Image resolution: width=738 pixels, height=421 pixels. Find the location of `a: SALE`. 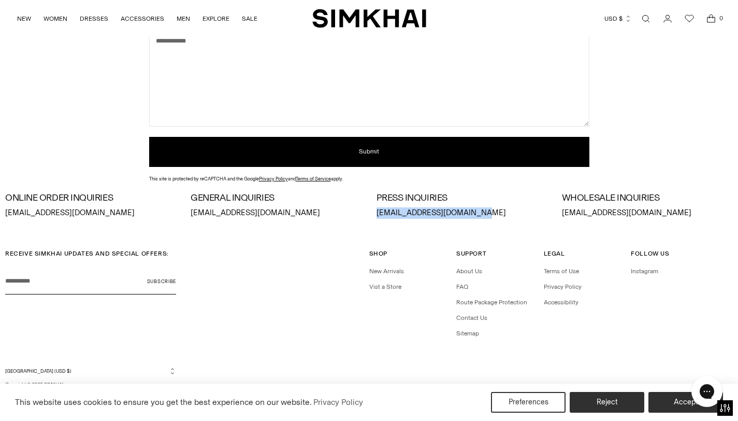

a: SALE is located at coordinates (250, 19).